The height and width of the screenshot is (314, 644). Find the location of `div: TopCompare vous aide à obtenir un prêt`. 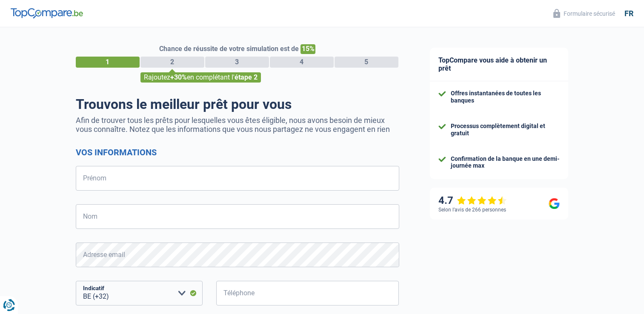

div: TopCompare vous aide à obtenir un prêt is located at coordinates (499, 64).